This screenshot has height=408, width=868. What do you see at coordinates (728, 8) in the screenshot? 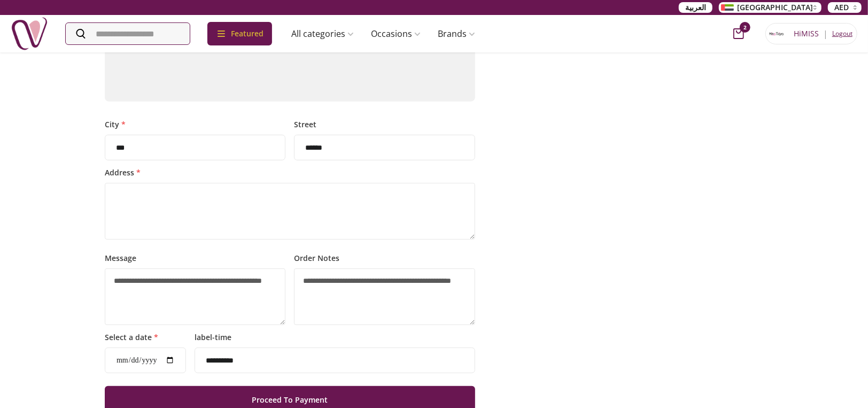
I see `img: Arabic_dztd3n.png` at bounding box center [728, 8].